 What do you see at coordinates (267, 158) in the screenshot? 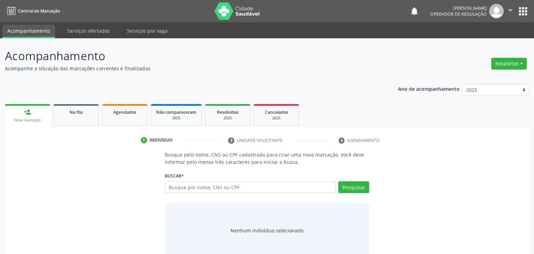
I see `p: Busque pelo nome, CNS ou CPF cadastrado para criar uma nova marcação. Você deve informar pelo men...` at bounding box center [267, 158].